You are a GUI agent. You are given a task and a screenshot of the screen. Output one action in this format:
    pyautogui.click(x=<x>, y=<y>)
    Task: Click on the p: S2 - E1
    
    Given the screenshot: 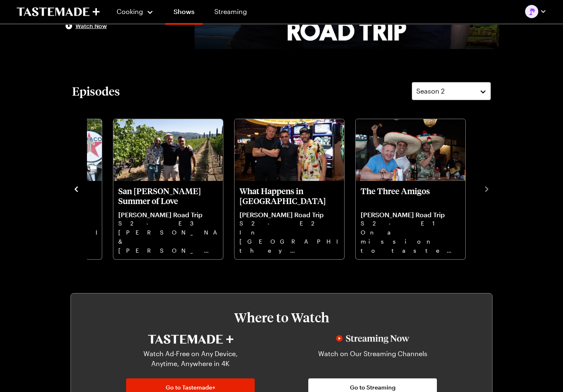 What is the action you would take?
    pyautogui.click(x=410, y=223)
    